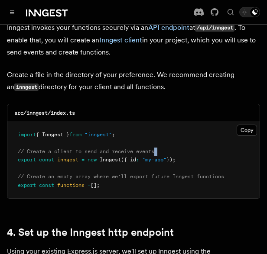 The width and height of the screenshot is (267, 254). I want to click on span: functions, so click(71, 185).